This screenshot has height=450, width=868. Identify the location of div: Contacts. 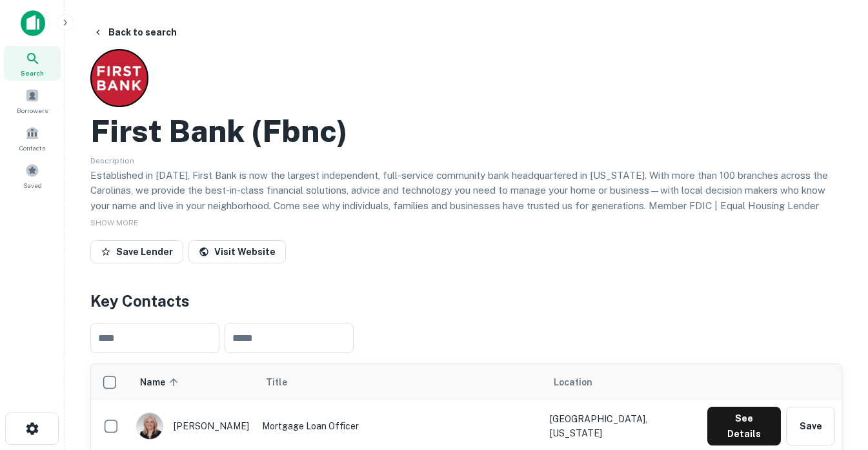
(32, 138).